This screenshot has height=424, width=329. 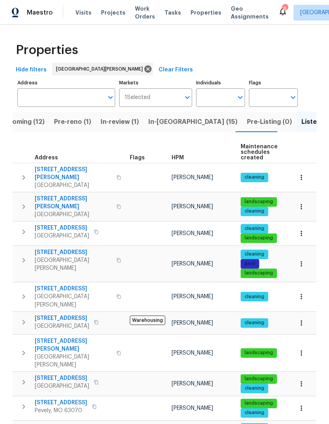 What do you see at coordinates (120, 122) in the screenshot?
I see `span: In-review (1)` at bounding box center [120, 122].